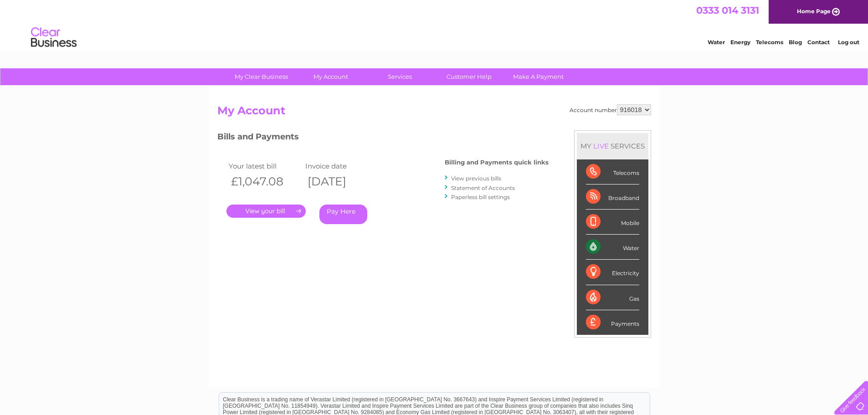  What do you see at coordinates (716, 42) in the screenshot?
I see `a: Water` at bounding box center [716, 42].